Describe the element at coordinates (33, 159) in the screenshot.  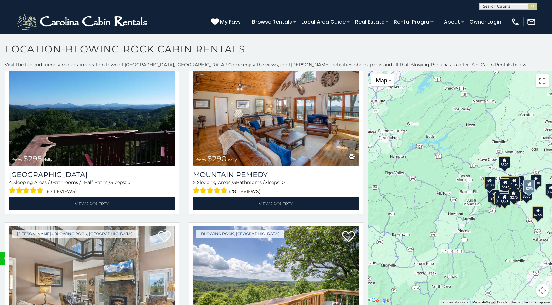
I see `span: $295` at that location.